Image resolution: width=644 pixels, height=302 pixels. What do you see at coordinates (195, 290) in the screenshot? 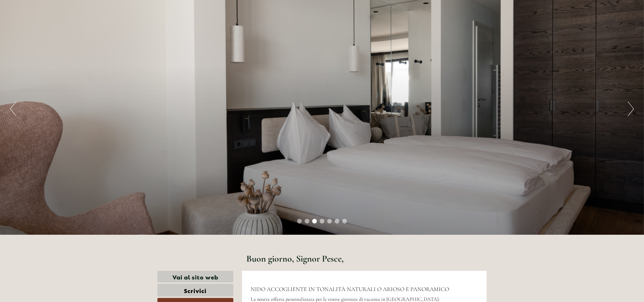
I see `a: Scrivici` at bounding box center [195, 290].